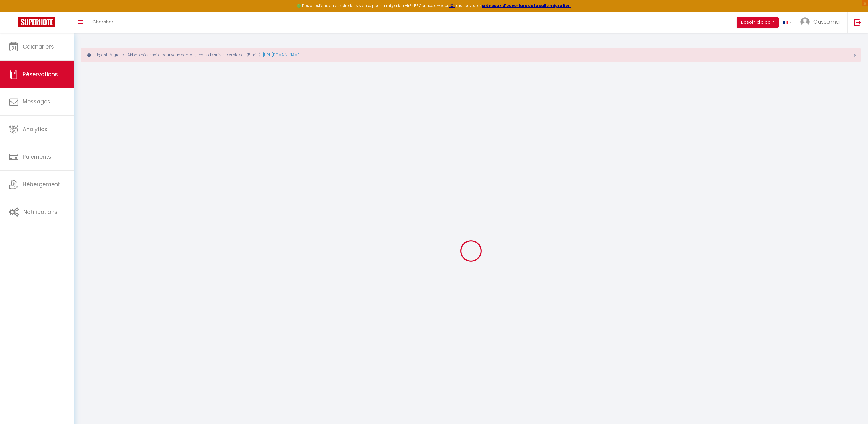 The height and width of the screenshot is (424, 868). What do you see at coordinates (526, 6) in the screenshot?
I see `a: créneaux d'ouverture de la salle migration` at bounding box center [526, 6].